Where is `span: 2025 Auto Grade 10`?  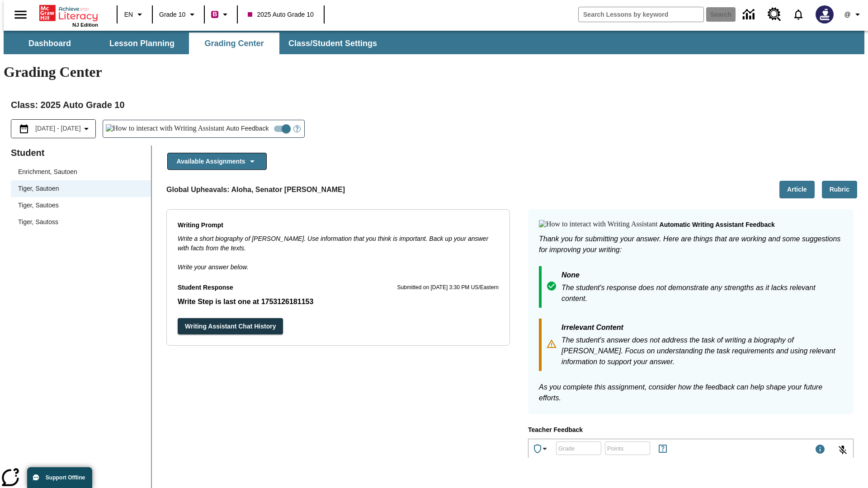 span: 2025 Auto Grade 10 is located at coordinates (280, 14).